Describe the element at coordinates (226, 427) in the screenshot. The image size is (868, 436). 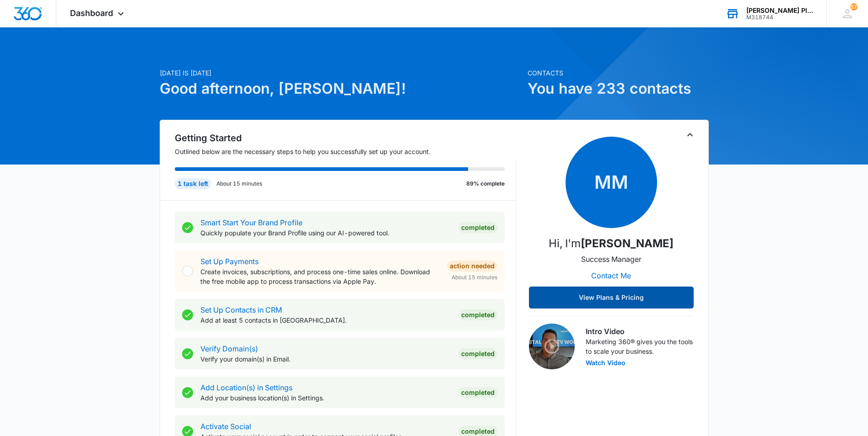
I see `a: Activate Social` at that location.